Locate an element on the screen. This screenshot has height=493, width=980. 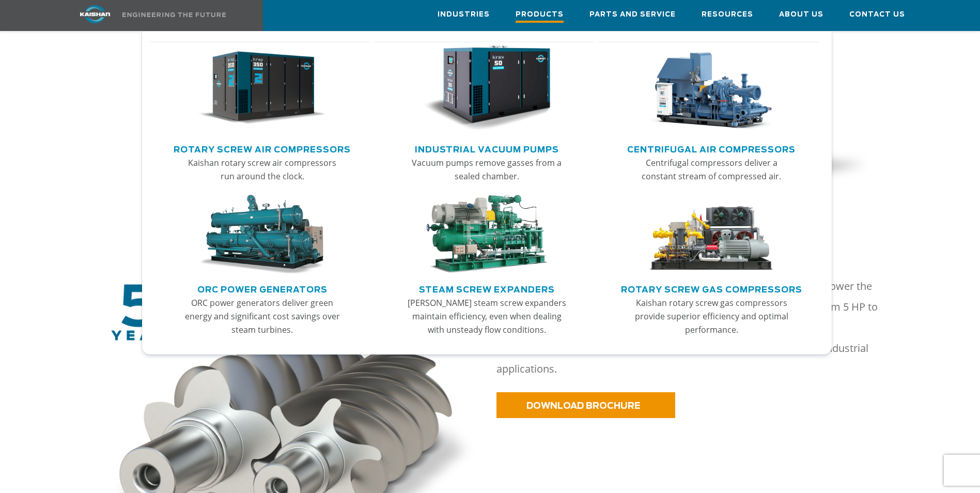
img: kaishan logo is located at coordinates (95, 14).